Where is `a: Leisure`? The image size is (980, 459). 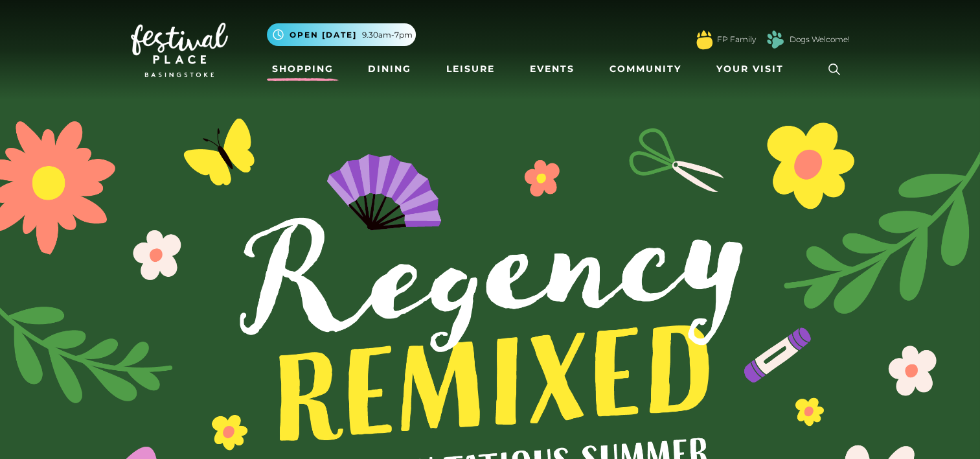
a: Leisure is located at coordinates (470, 69).